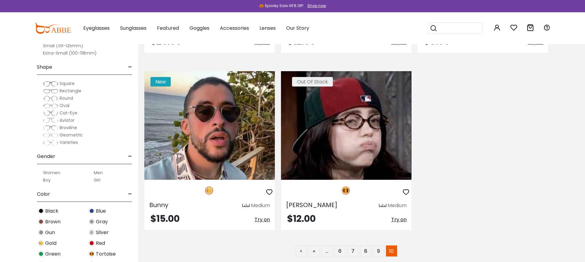  What do you see at coordinates (346, 126) in the screenshot?
I see `a: Tortoise Billie-Eilish - Acetate ,Universal Bridge Fit` at bounding box center [346, 126].